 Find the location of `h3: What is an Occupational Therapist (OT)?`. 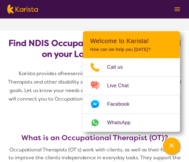

h3: What is an Occupational Therapist (OT)? is located at coordinates (94, 138).